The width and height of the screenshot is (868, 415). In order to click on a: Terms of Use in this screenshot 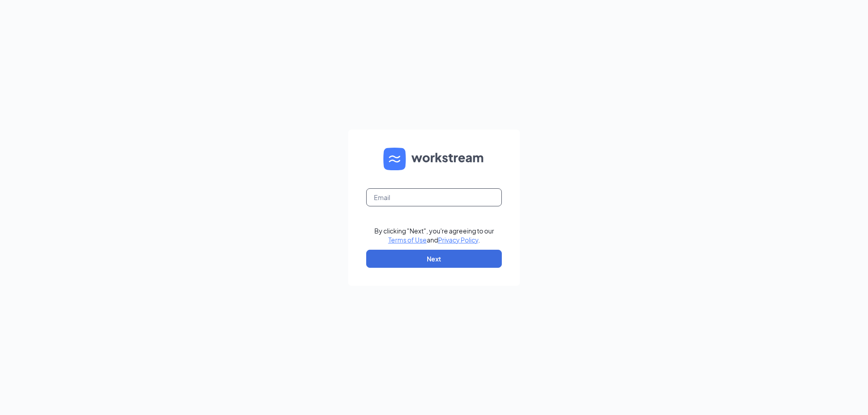, I will do `click(407, 240)`.